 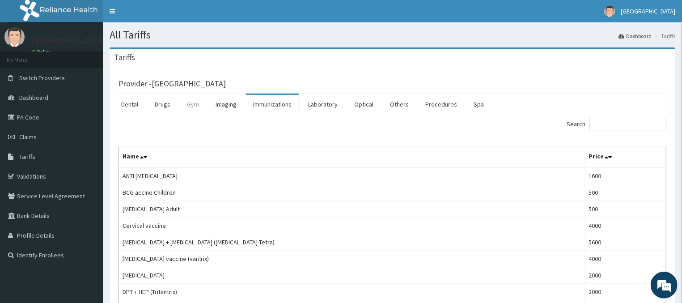 I want to click on h3: Tariffs, so click(x=124, y=57).